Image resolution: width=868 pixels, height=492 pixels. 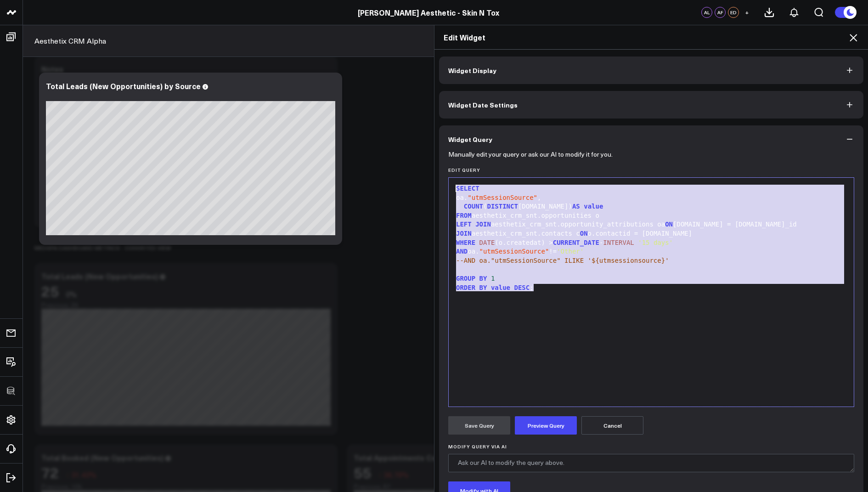 What do you see at coordinates (721, 13) in the screenshot?
I see `div: AF` at bounding box center [721, 13].